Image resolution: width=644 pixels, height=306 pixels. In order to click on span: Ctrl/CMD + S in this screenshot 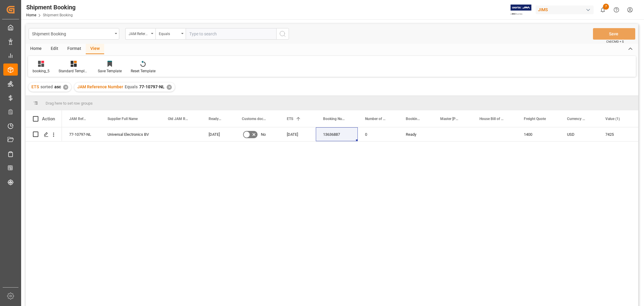, I will do `click(615, 41)`.